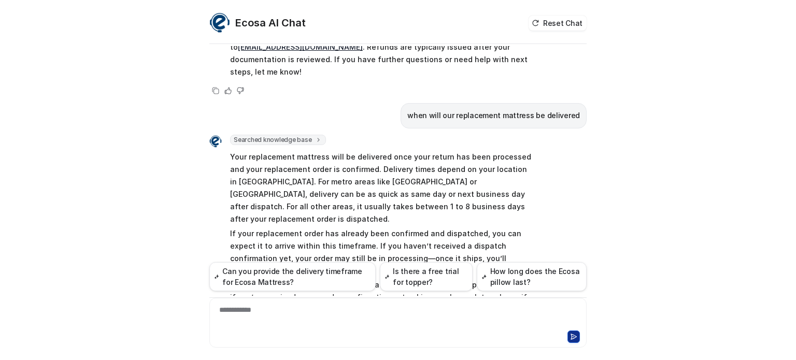 The image size is (796, 360). What do you see at coordinates (494, 116) in the screenshot?
I see `p: when will our replacement mattress be delivered` at bounding box center [494, 116].